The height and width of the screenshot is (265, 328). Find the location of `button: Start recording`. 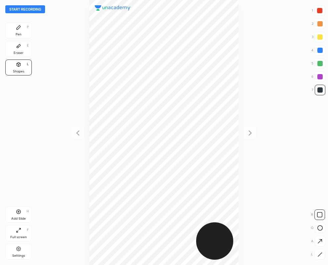

button: Start recording is located at coordinates (25, 9).